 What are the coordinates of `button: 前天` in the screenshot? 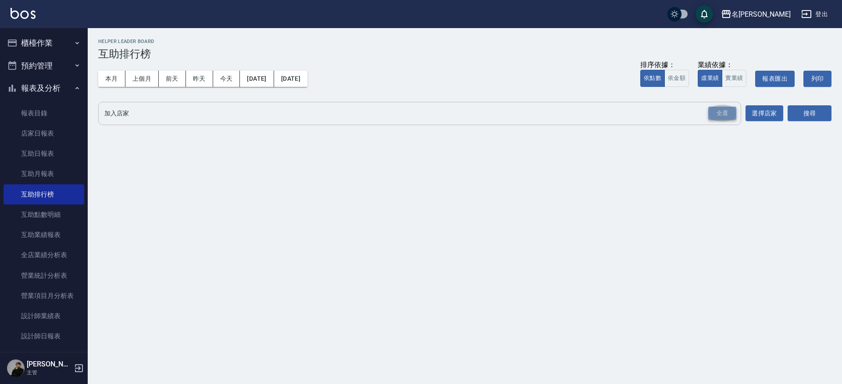 It's located at (172, 79).